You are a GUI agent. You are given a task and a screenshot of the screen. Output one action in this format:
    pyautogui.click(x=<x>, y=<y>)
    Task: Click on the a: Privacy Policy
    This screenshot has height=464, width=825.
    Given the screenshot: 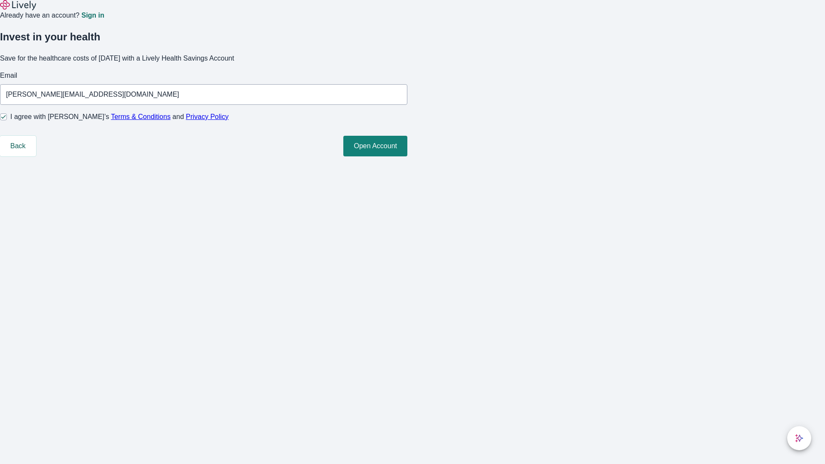 What is the action you would take?
    pyautogui.click(x=208, y=116)
    